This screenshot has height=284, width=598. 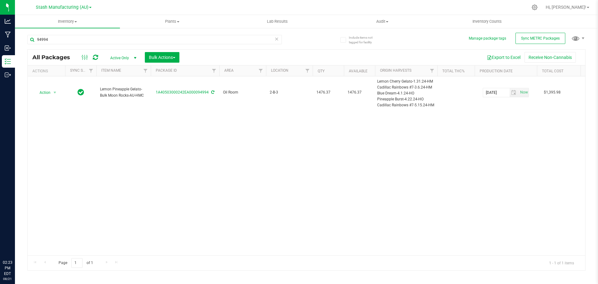 I want to click on span: Sync METRC Packages, so click(x=540, y=38).